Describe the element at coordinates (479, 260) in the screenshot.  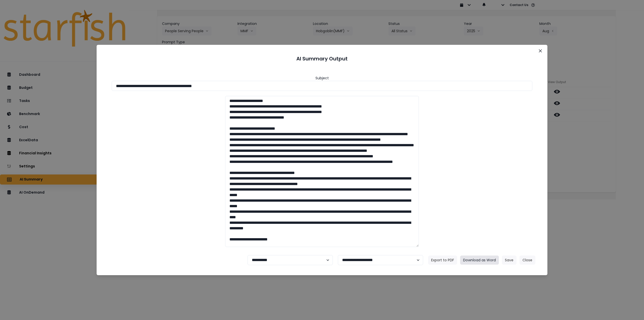
I see `button: Download as Word` at that location.